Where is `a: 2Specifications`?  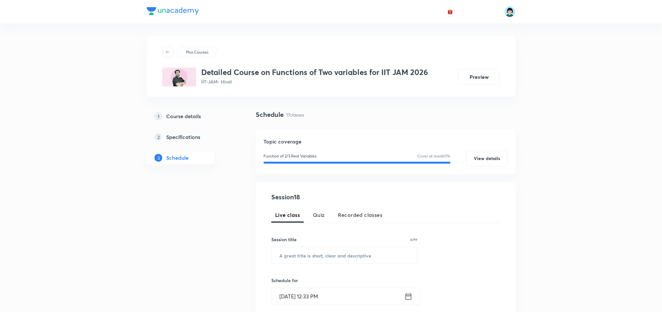
a: 2Specifications is located at coordinates (191, 137).